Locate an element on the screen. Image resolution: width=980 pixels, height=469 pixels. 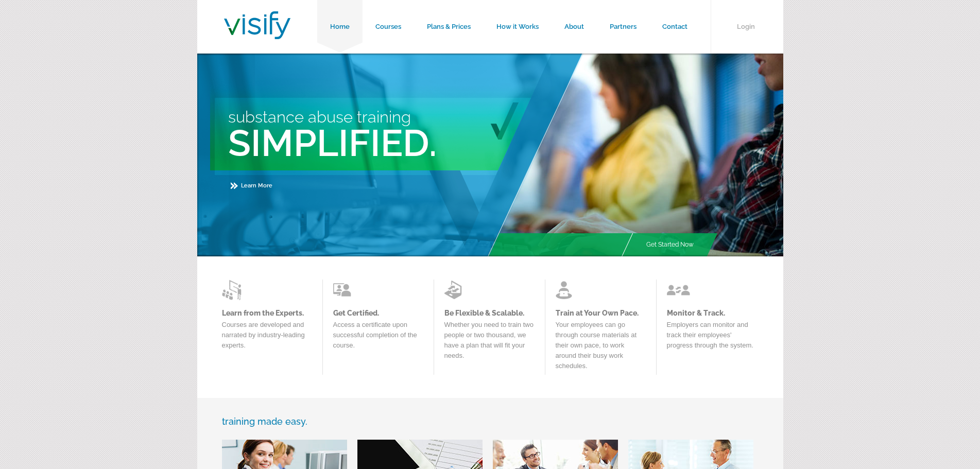
a: Get Started Now is located at coordinates (670, 245).